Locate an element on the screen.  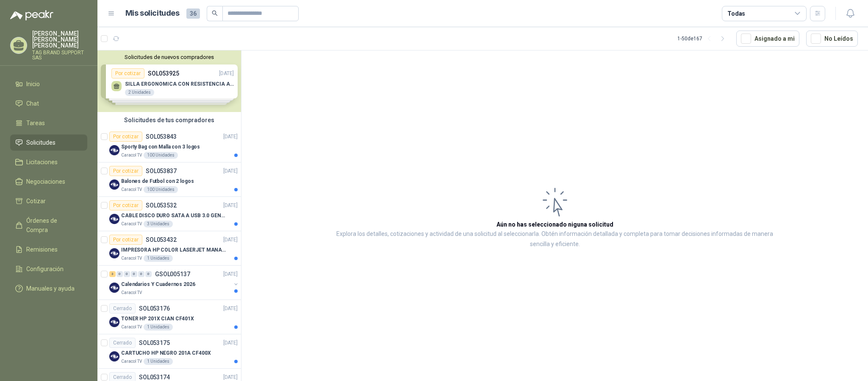
span: Solicitudes is located at coordinates (41, 143).